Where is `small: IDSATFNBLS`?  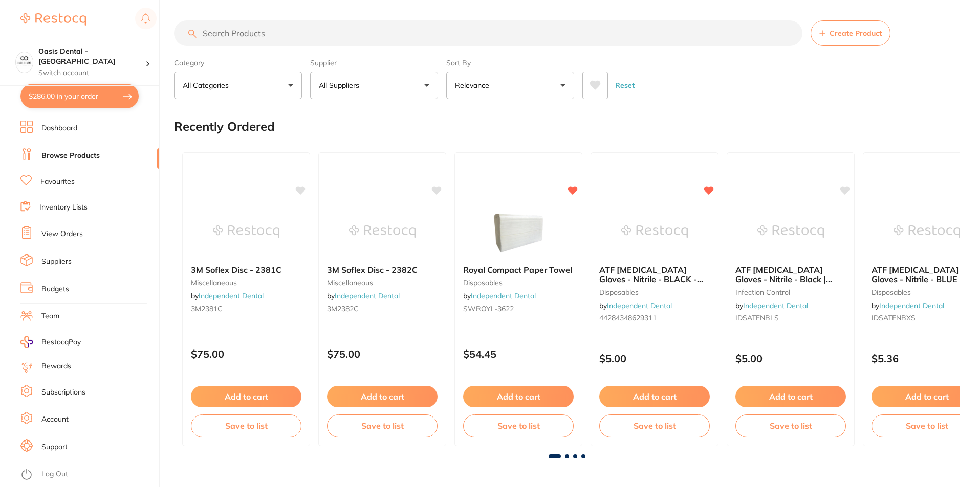 small: IDSATFNBLS is located at coordinates (791, 318).